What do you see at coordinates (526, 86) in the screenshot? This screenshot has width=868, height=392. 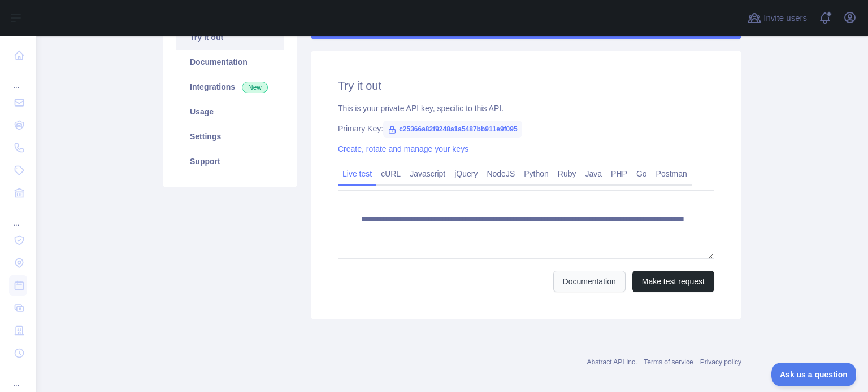 I see `h2: Try it out` at bounding box center [526, 86].